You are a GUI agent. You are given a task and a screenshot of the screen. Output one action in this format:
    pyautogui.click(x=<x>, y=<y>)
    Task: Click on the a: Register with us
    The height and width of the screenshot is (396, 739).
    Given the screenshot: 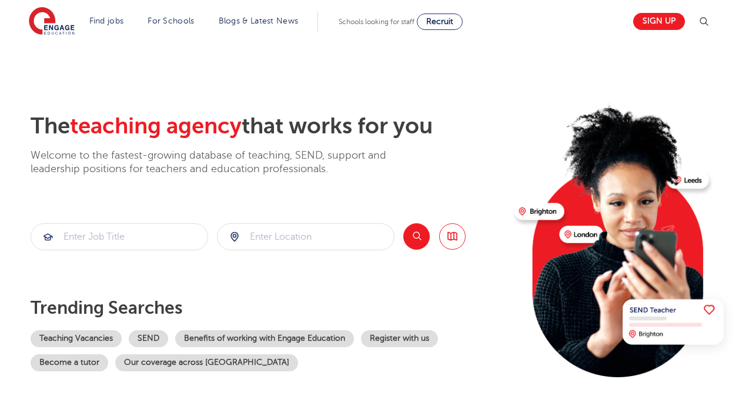 What is the action you would take?
    pyautogui.click(x=399, y=339)
    